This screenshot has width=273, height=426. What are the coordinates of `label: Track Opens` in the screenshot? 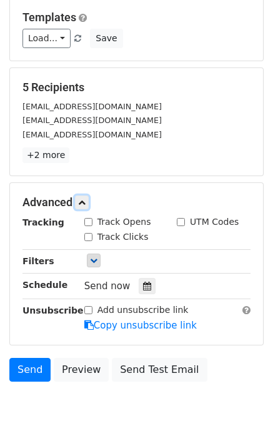 It's located at (124, 222).